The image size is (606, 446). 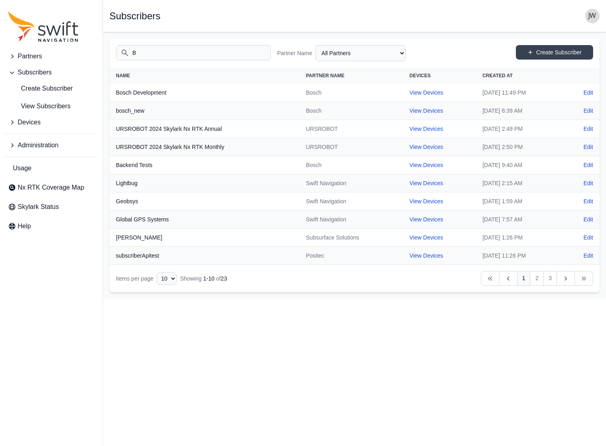 What do you see at coordinates (204, 129) in the screenshot?
I see `th: URSROBOT 2024 Skylark Nx RTK Annual` at bounding box center [204, 129].